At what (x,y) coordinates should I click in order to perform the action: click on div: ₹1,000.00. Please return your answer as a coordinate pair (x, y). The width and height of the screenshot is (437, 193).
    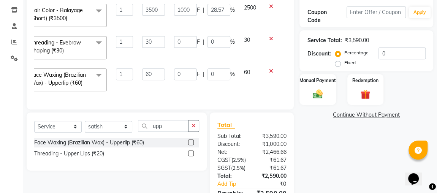
    Looking at the image, I should click on (272, 144).